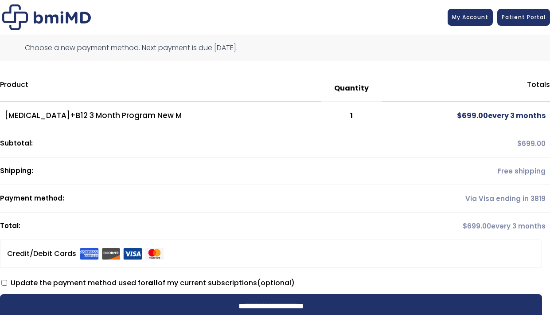 The image size is (550, 315). What do you see at coordinates (466, 199) in the screenshot?
I see `td: Via Visa ending in 3819` at bounding box center [466, 199].